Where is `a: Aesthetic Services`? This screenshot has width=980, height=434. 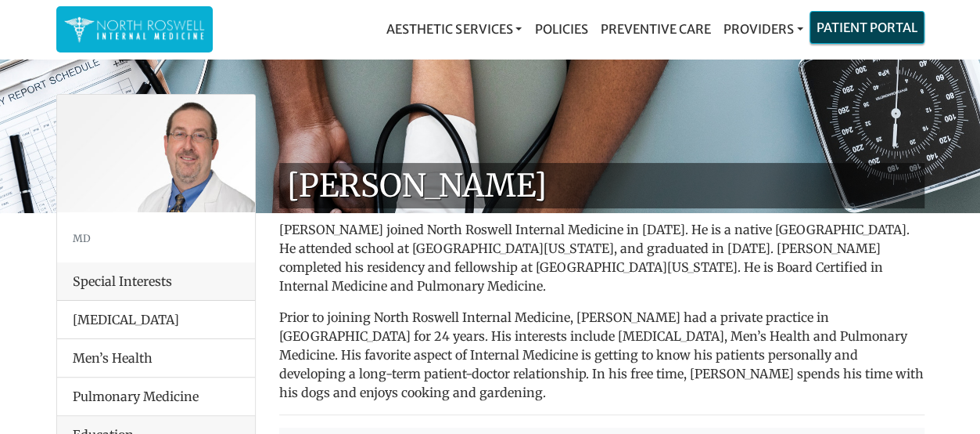
a: Aesthetic Services is located at coordinates (453, 29).